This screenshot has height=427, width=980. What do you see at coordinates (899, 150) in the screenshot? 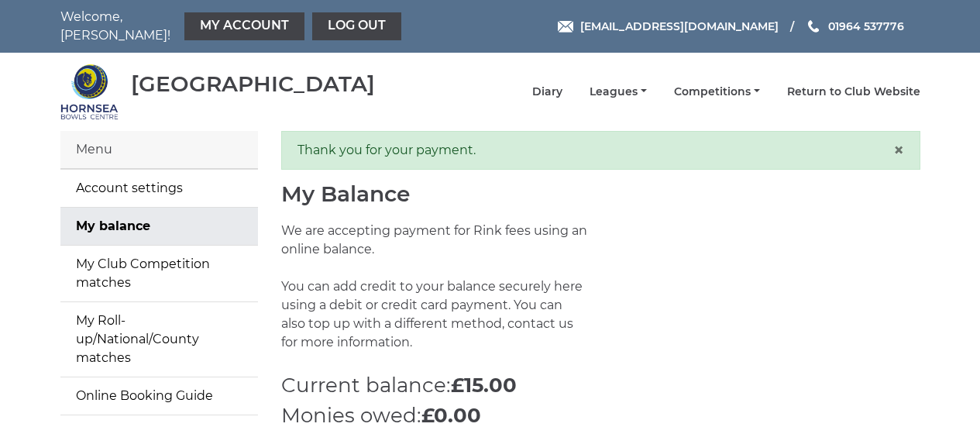
I see `button: Close` at bounding box center [899, 150].